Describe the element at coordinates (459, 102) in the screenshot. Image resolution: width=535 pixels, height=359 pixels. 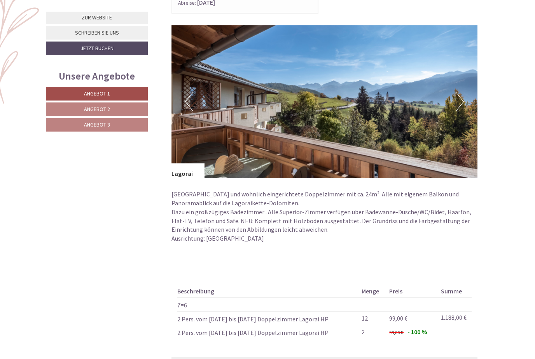
I see `button: Next` at that location.